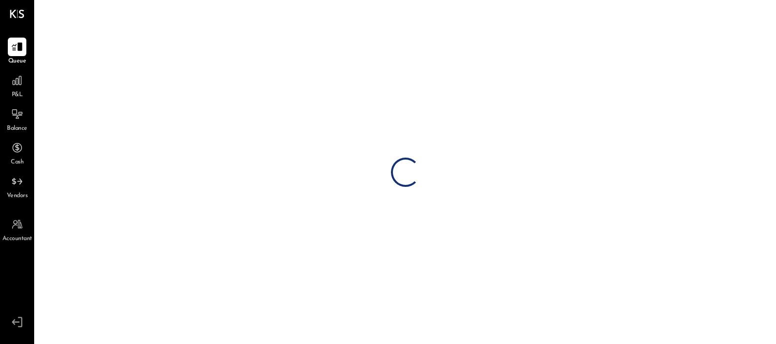 The width and height of the screenshot is (776, 344). I want to click on a: P&L, so click(17, 85).